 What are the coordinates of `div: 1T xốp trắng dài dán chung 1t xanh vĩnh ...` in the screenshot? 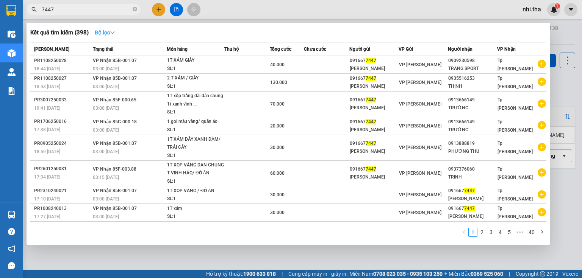 It's located at (195, 100).